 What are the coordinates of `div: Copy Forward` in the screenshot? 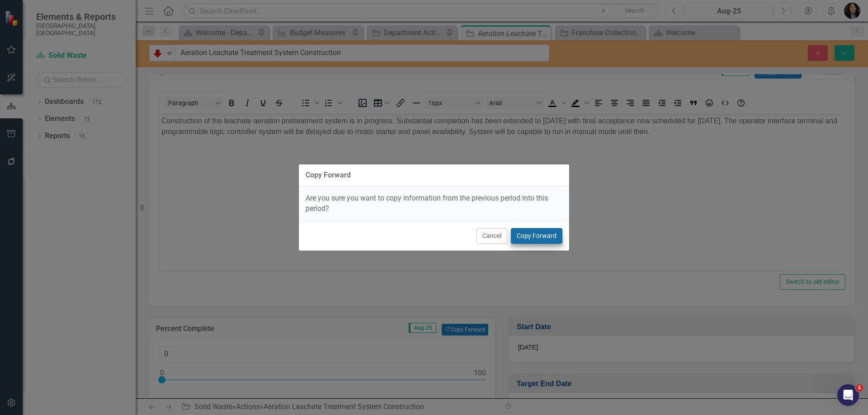 It's located at (329, 176).